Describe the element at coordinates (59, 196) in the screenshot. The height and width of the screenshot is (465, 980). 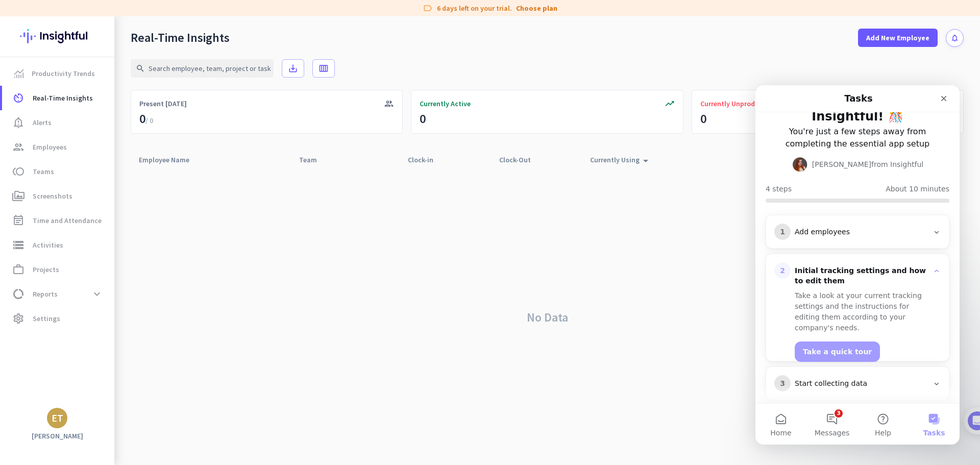
I see `a: perm_mediaScreenshots` at that location.